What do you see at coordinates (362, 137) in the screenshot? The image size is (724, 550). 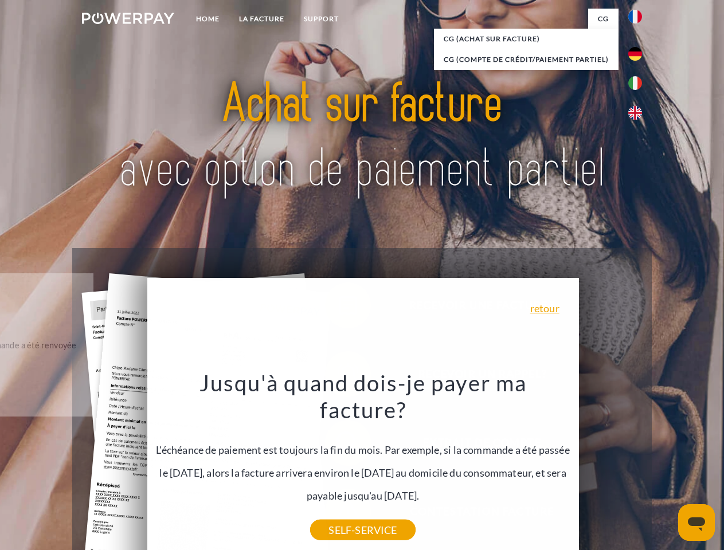 I see `img: title-powerpay_fr.svg` at bounding box center [362, 137].